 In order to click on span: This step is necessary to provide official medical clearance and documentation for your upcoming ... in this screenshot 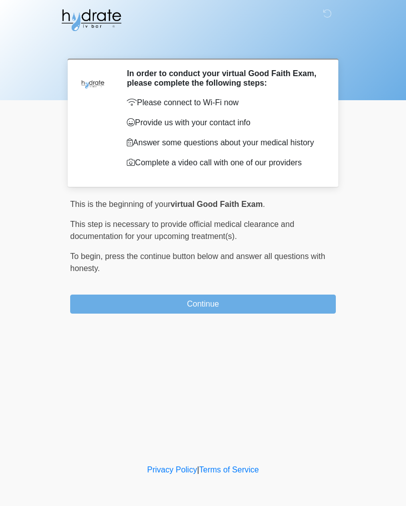, I will do `click(182, 230)`.